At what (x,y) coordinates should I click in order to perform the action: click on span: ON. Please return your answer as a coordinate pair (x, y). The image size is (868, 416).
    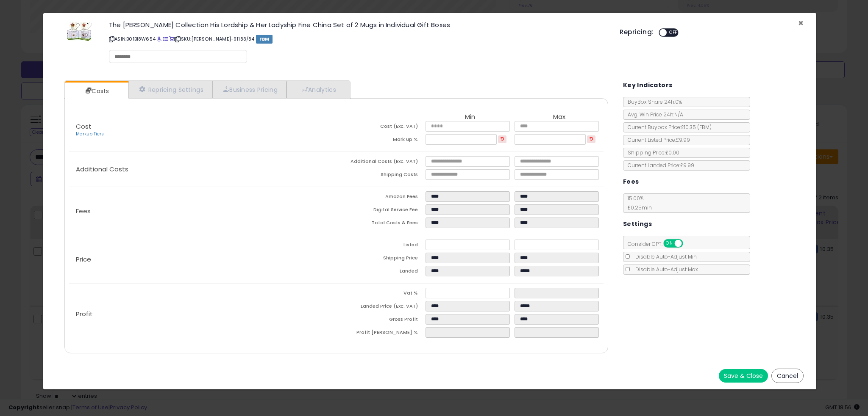
    Looking at the image, I should click on (669, 243).